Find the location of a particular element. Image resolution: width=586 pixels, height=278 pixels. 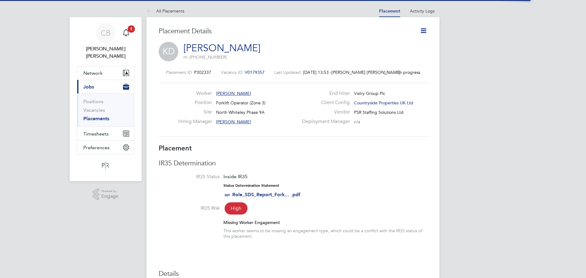

a: Powered byEngage is located at coordinates (106, 194).